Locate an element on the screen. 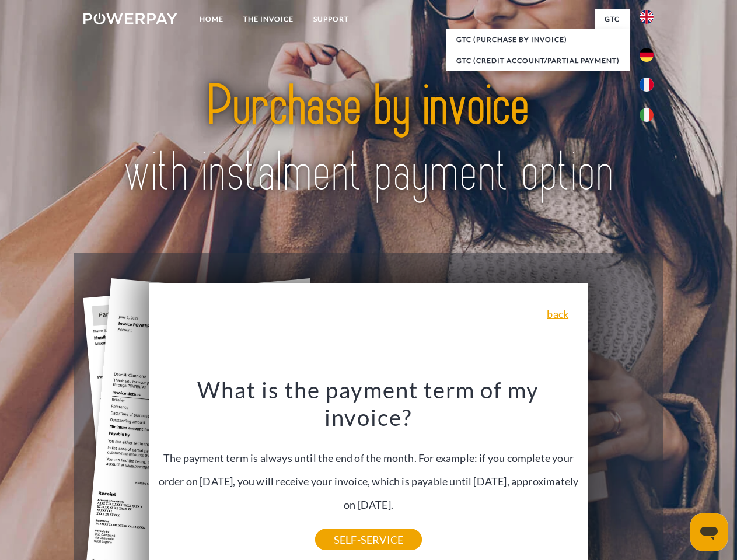 The height and width of the screenshot is (560, 737). a: SELF-SERVICE is located at coordinates (368, 539).